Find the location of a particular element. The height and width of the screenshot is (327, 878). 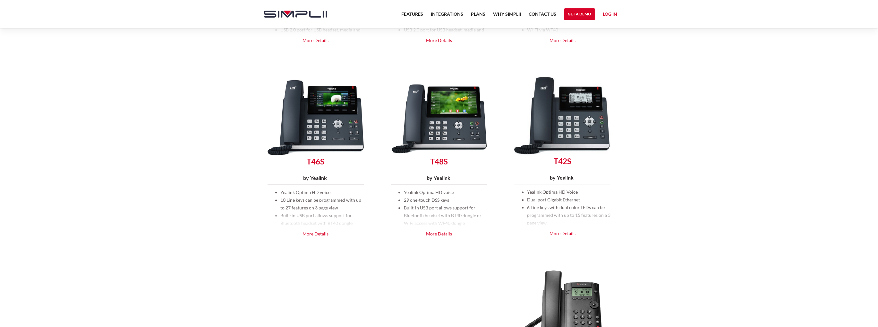

a: Features is located at coordinates (412, 16).